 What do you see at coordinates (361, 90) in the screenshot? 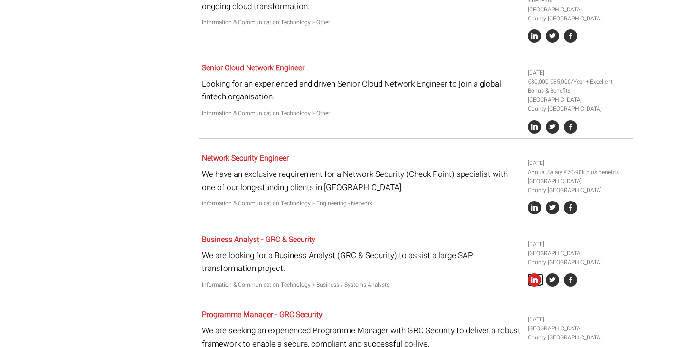
I see `p: Looking for an experienced and driven Senior Cloud Network Engineer to join a global fintech orga...` at bounding box center [361, 90].